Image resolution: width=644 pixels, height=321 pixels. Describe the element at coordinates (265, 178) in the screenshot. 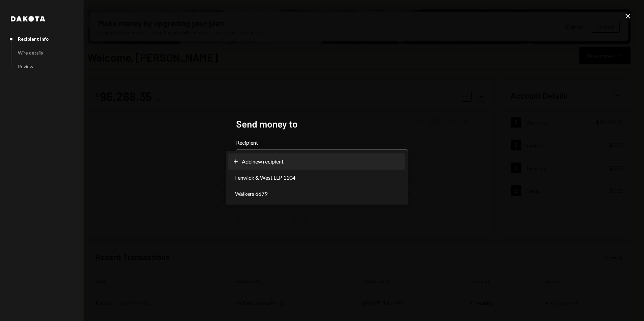

I see `span: Fenwick & West LLP 1104` at that location.